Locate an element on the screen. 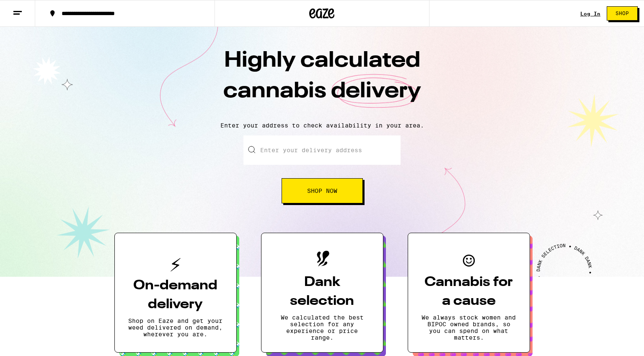  button: Dank selectionWe calculated the best selection for any experience or price range. is located at coordinates (322, 293).